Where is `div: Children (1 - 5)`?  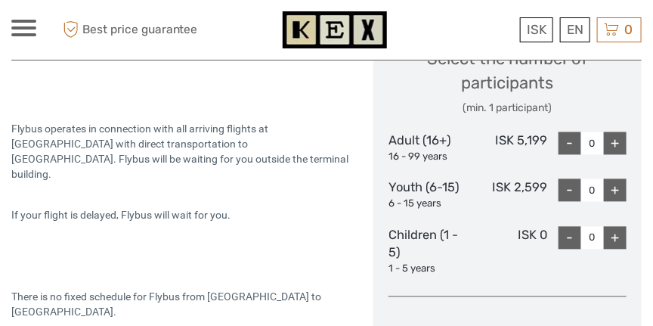 div: Children (1 - 5) is located at coordinates (428, 252).